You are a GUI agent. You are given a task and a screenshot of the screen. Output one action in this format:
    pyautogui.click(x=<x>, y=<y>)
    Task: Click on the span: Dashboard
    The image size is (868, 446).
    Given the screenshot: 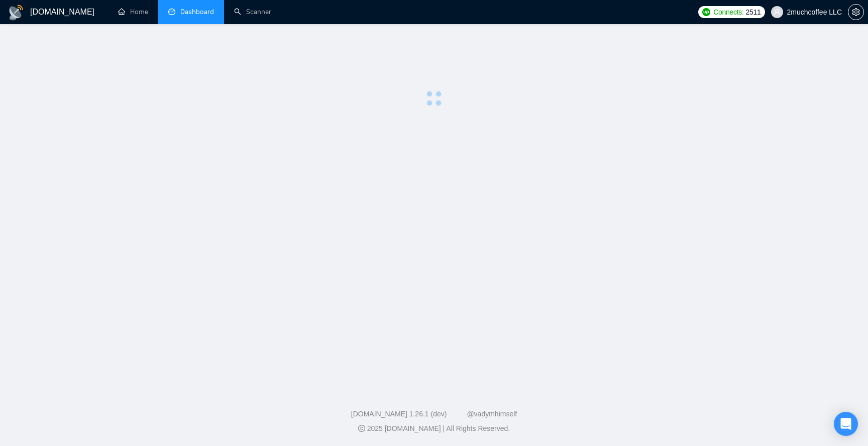 What is the action you would take?
    pyautogui.click(x=197, y=11)
    